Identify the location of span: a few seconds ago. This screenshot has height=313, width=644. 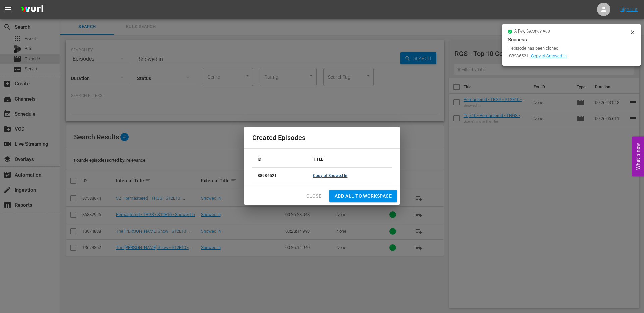
(532, 32).